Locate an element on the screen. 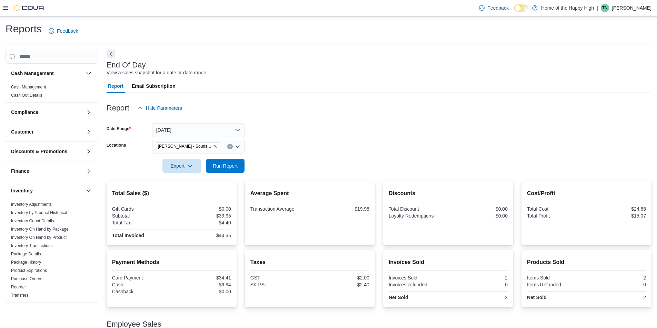 The height and width of the screenshot is (328, 657). div: $34.41 is located at coordinates (202, 278).